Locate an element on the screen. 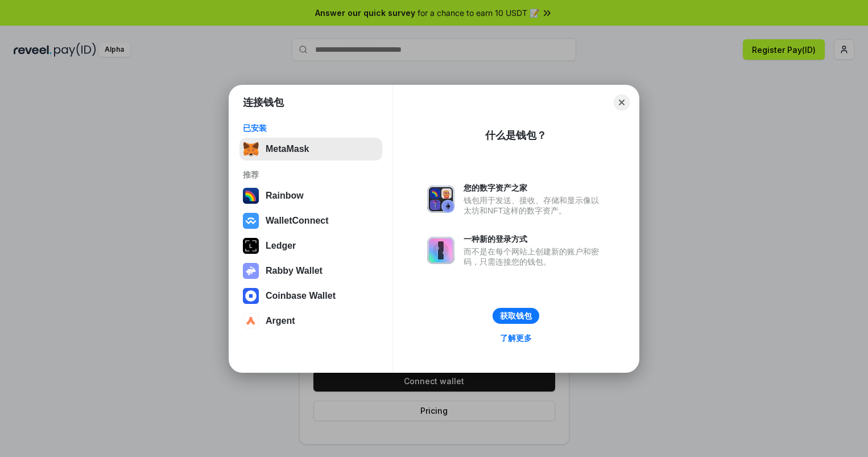  button: Rainbow is located at coordinates (310, 196).